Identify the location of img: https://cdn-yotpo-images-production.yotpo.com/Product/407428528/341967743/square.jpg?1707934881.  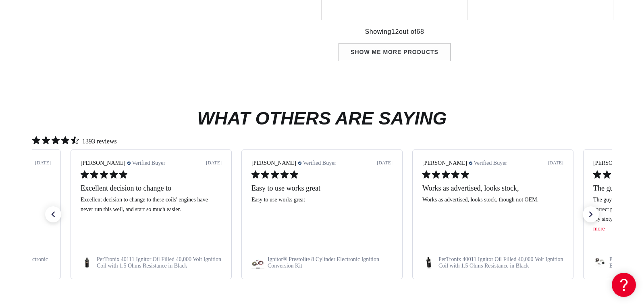
(600, 263).